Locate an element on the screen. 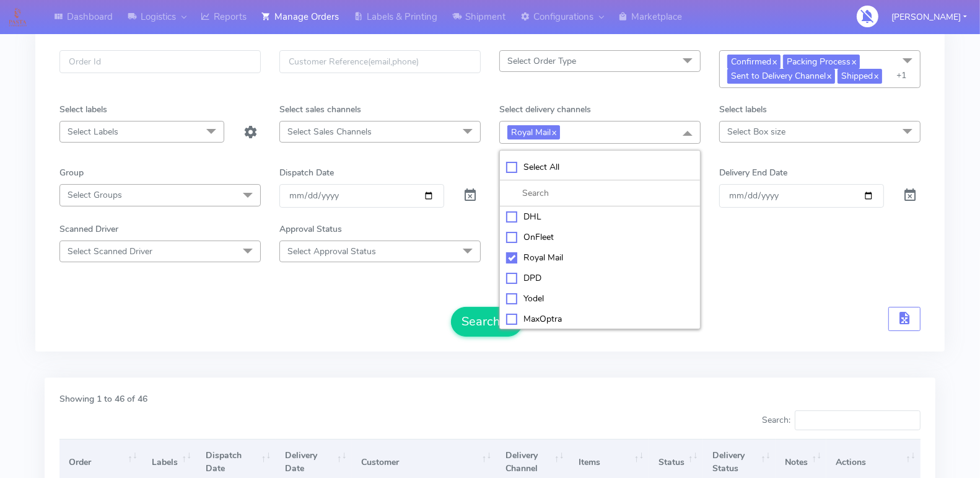  button: Search is located at coordinates (487, 322).